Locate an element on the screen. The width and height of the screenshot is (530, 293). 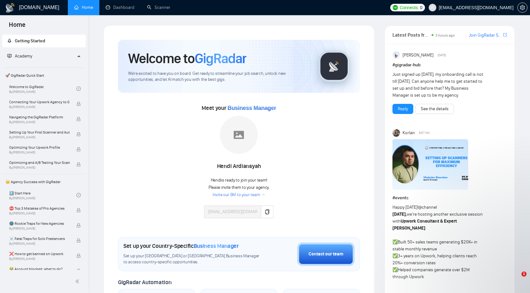
span: GigRadar is located at coordinates (221, 58).